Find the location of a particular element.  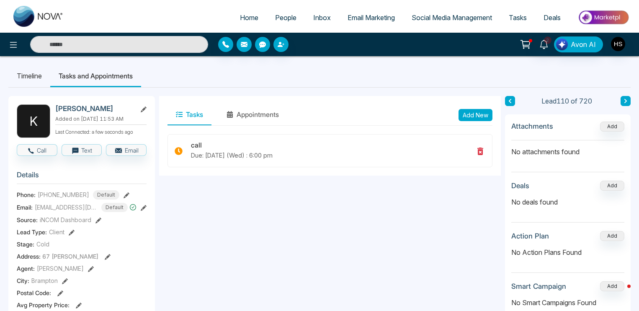

button: Avon AI is located at coordinates (578, 44).